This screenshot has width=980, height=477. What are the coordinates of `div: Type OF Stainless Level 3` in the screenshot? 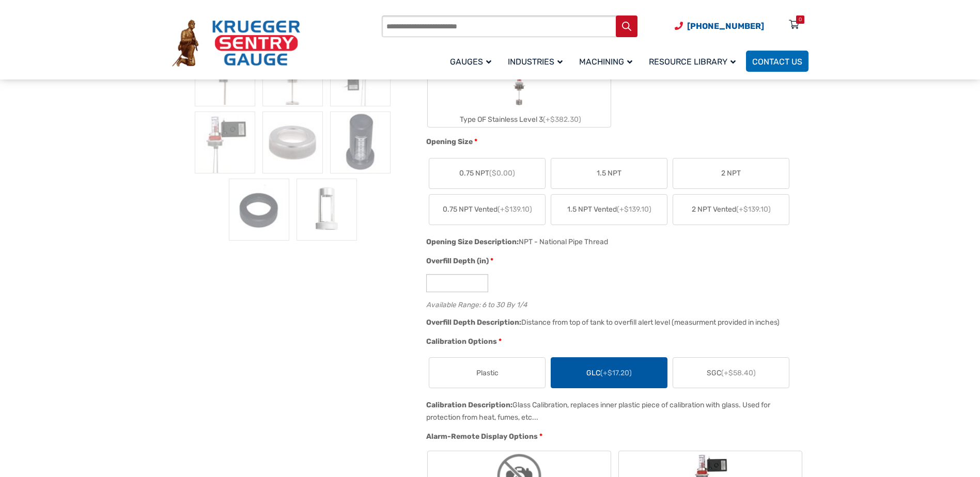 It's located at (519, 119).